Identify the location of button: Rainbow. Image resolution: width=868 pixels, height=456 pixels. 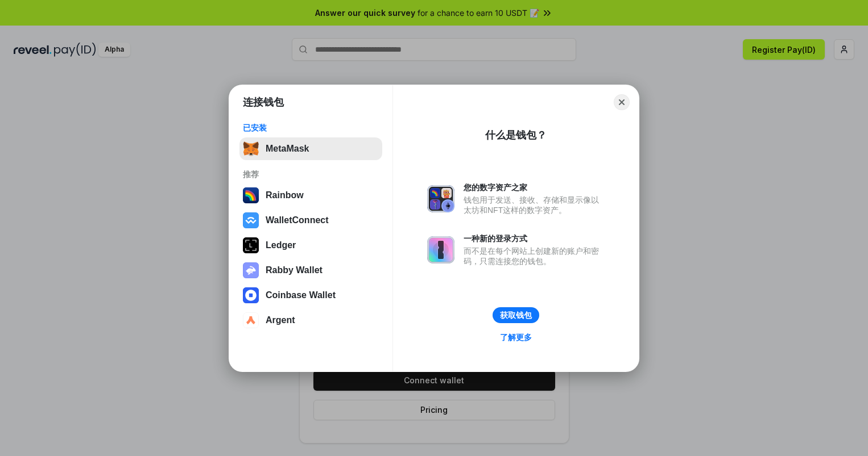
(311, 195).